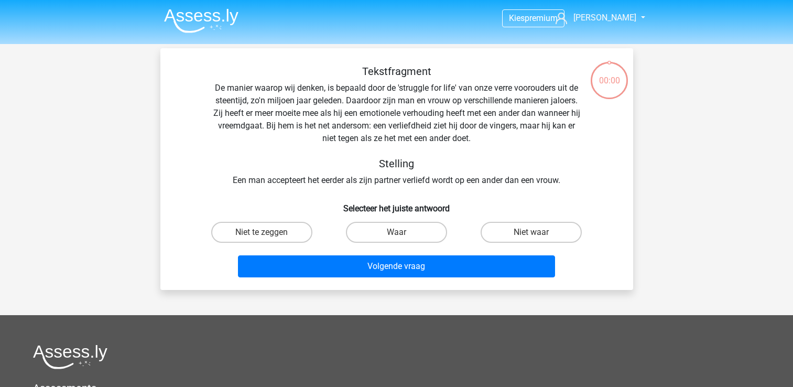 This screenshot has width=793, height=387. What do you see at coordinates (396, 232) in the screenshot?
I see `label: Waar` at bounding box center [396, 232].